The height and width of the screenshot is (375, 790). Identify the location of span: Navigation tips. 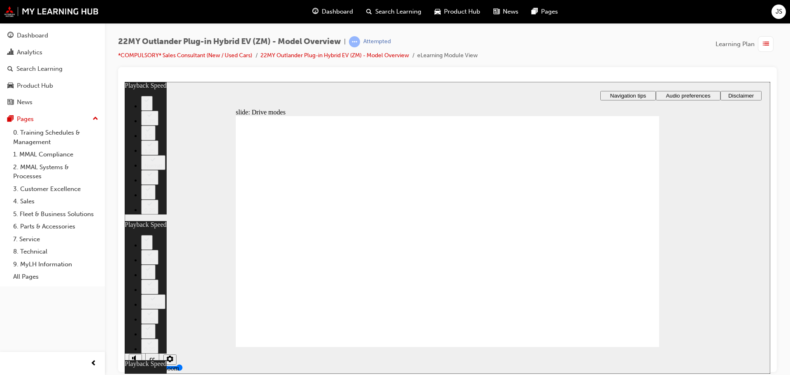
(503, 14).